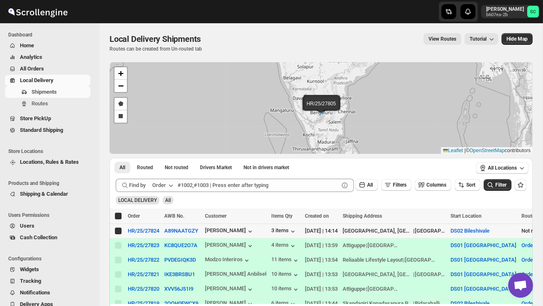 The image size is (543, 306). I want to click on span: Find by, so click(137, 185).